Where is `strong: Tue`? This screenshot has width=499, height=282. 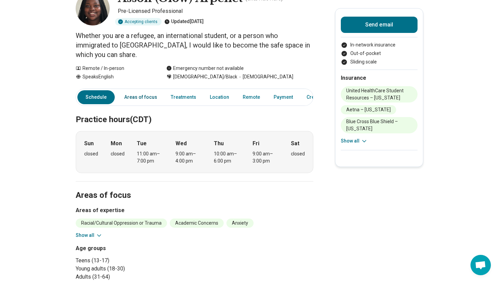
strong: Tue is located at coordinates (142, 144).